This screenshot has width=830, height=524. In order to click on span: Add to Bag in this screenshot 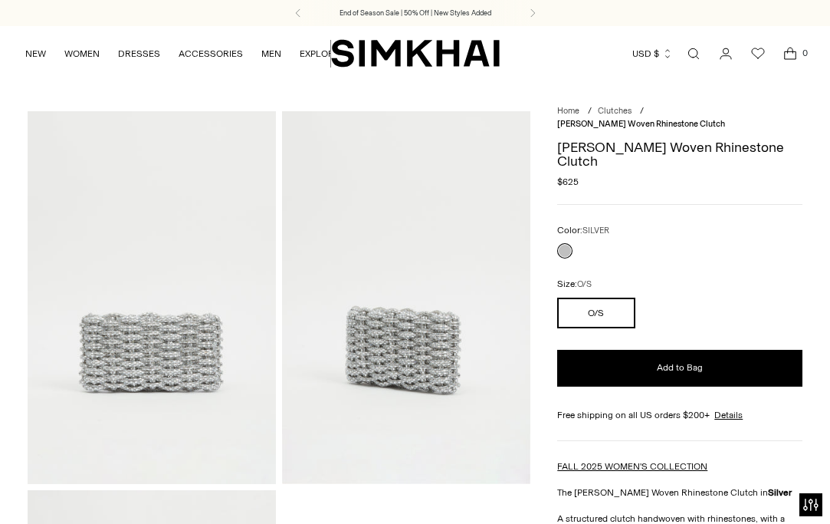, I will do `click(680, 367)`.